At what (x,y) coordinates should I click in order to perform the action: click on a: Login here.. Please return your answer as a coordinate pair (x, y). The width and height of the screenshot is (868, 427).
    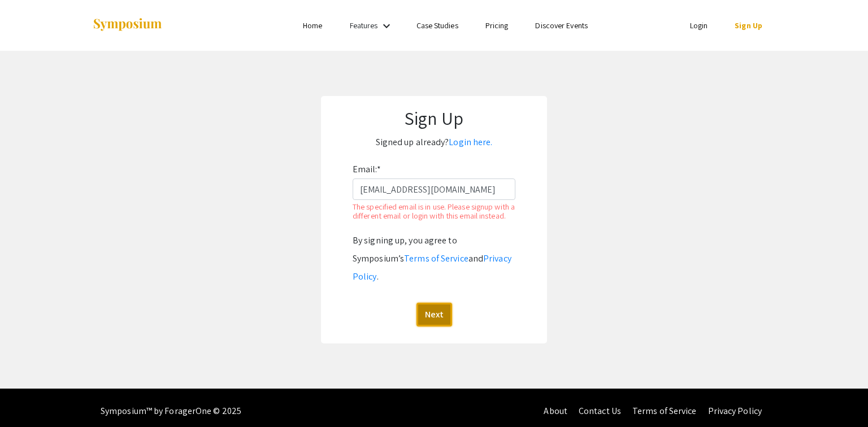
    Looking at the image, I should click on (470, 142).